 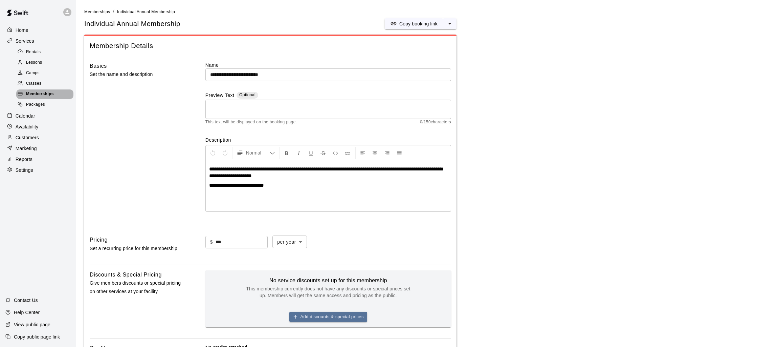 What do you see at coordinates (38, 170) in the screenshot?
I see `a: Settings` at bounding box center [38, 170].